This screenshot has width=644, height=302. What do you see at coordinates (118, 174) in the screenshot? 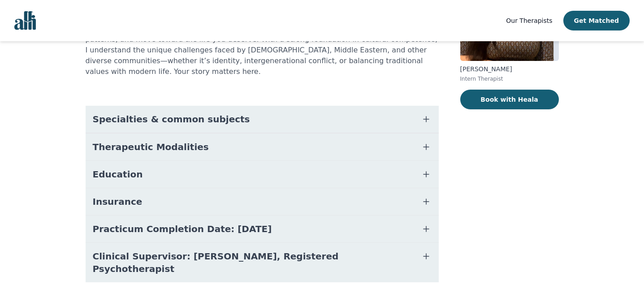
I see `span: Education` at bounding box center [118, 174].